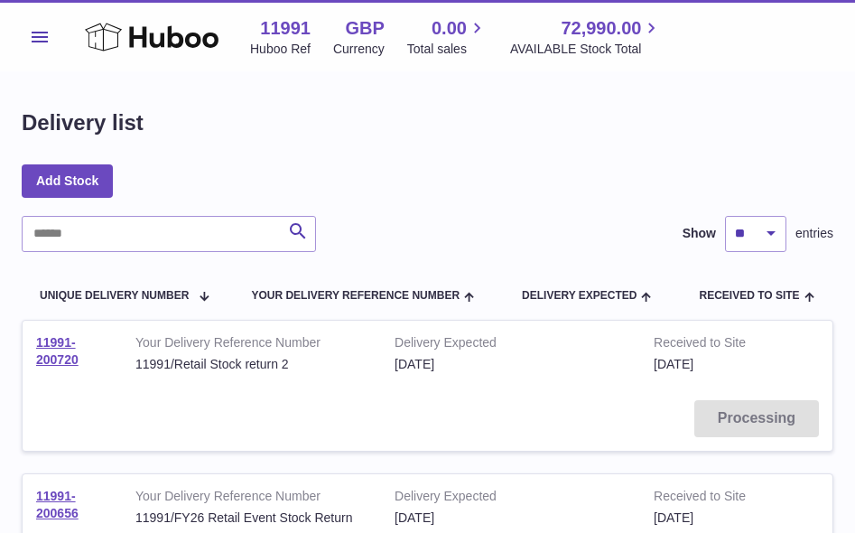 Image resolution: width=855 pixels, height=533 pixels. Describe the element at coordinates (285, 28) in the screenshot. I see `strong: 11991` at that location.